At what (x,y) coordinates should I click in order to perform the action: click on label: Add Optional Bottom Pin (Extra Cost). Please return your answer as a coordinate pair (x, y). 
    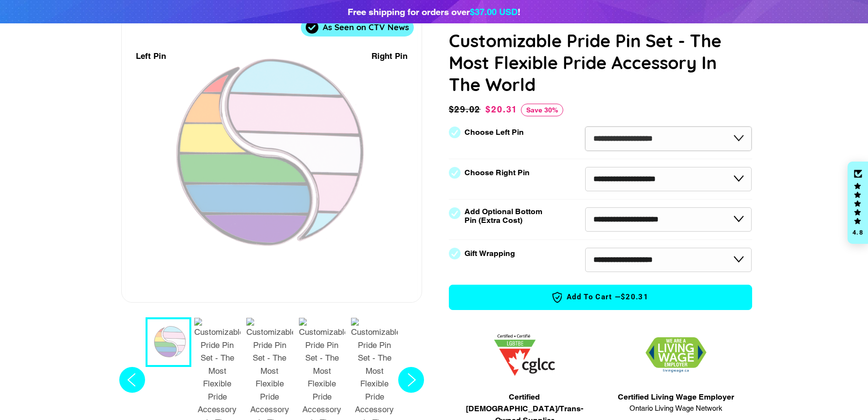
    Looking at the image, I should click on (505, 216).